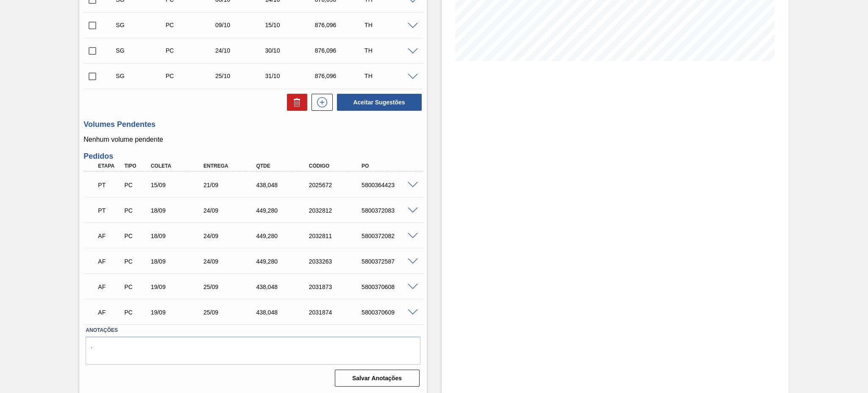 This screenshot has height=393, width=868. Describe the element at coordinates (231, 166) in the screenshot. I see `div: Entrega` at that location.